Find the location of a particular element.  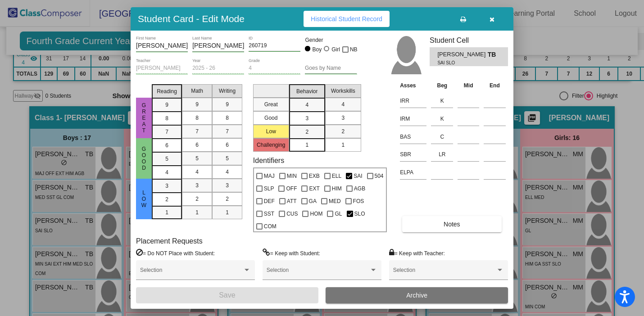

span: 504 is located at coordinates (379, 176).